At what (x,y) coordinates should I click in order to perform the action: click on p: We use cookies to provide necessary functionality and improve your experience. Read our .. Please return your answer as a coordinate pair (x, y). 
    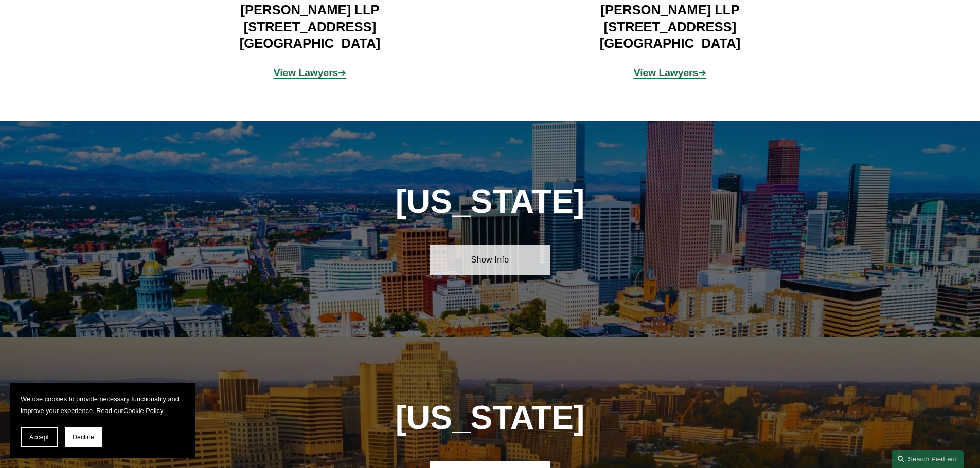
    Looking at the image, I should click on (103, 405).